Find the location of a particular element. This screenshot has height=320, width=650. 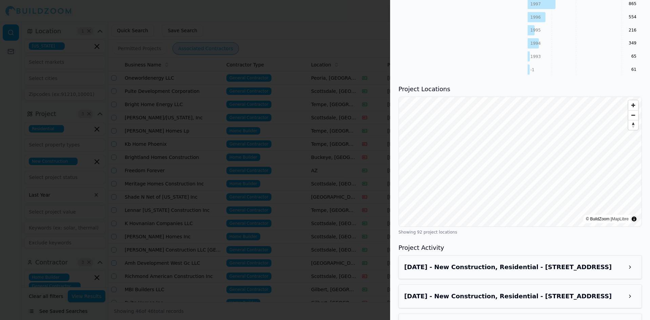

tspan: 1996 is located at coordinates (535, 17).